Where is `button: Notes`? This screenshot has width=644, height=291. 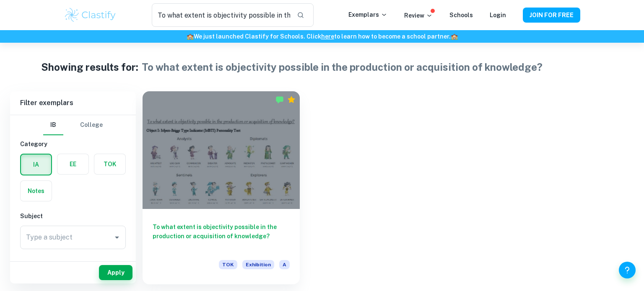
button: Notes is located at coordinates (36, 191).